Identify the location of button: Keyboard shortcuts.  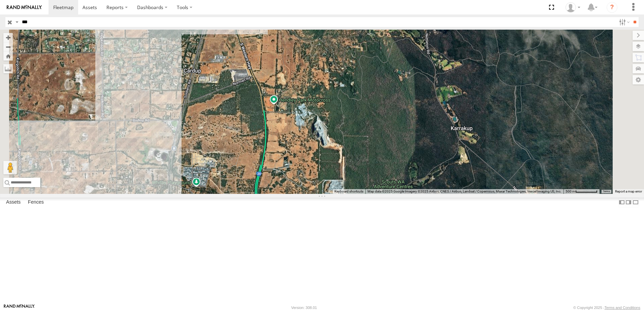
(349, 191).